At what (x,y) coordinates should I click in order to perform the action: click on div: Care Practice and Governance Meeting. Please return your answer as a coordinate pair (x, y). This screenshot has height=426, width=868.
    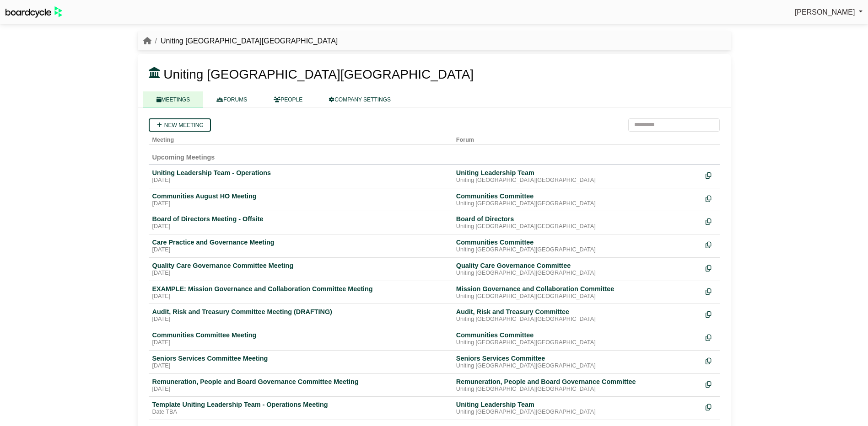
    Looking at the image, I should click on (301, 242).